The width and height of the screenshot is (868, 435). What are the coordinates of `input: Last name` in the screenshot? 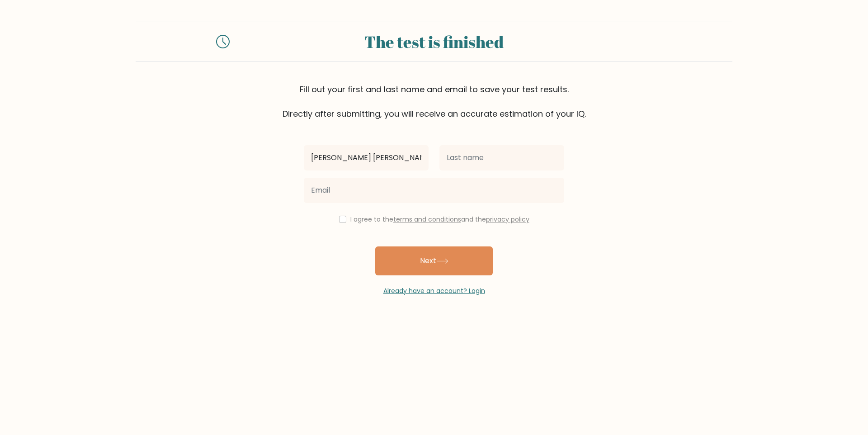 It's located at (502, 158).